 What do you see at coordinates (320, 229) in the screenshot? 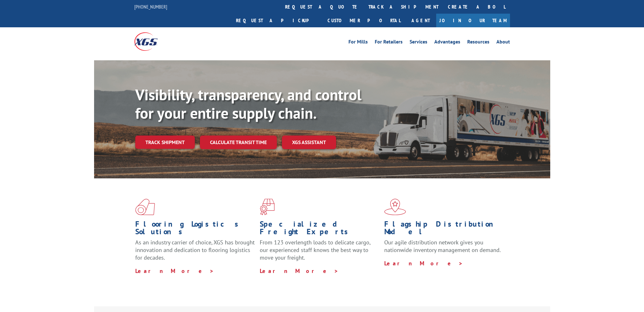
I see `h1: Specialized Freight Experts` at bounding box center [320, 229].